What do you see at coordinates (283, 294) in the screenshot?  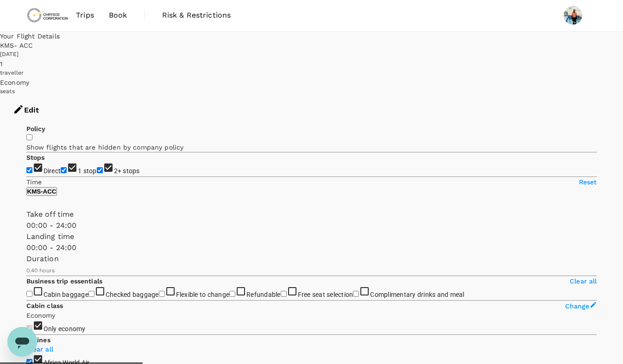 I see `input: Free seat selection` at bounding box center [283, 294].